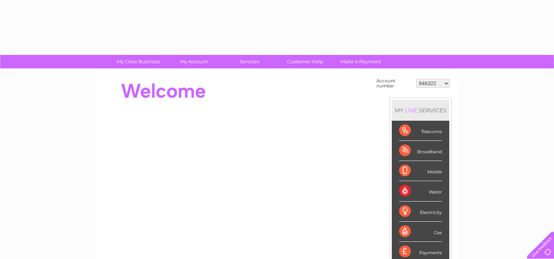  What do you see at coordinates (421, 151) in the screenshot?
I see `div: Broadband` at bounding box center [421, 151].